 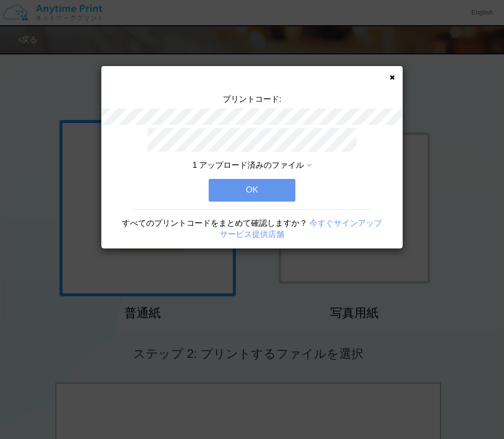 What do you see at coordinates (252, 99) in the screenshot?
I see `span: プリントコード:` at bounding box center [252, 99].